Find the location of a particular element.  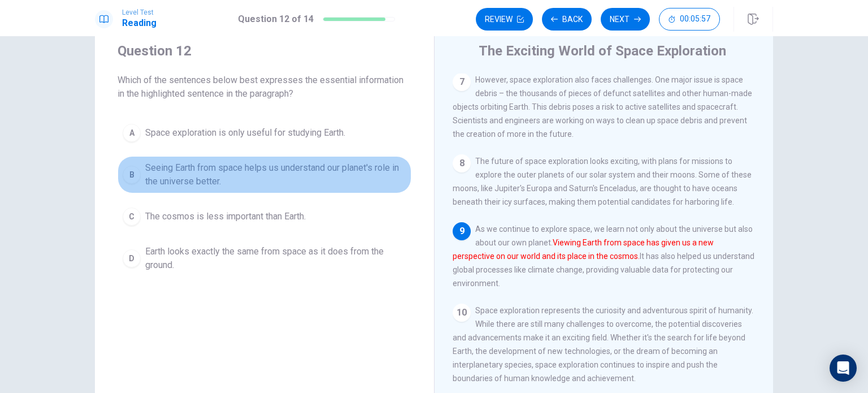

span: 00:05:57 is located at coordinates (695, 19).